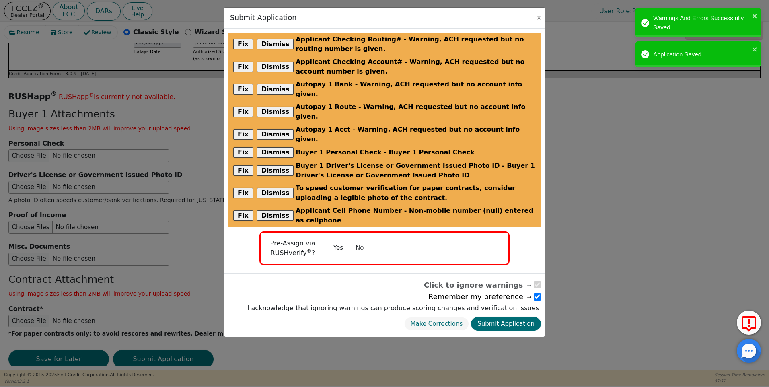  I want to click on button: Make Corrections, so click(437, 324).